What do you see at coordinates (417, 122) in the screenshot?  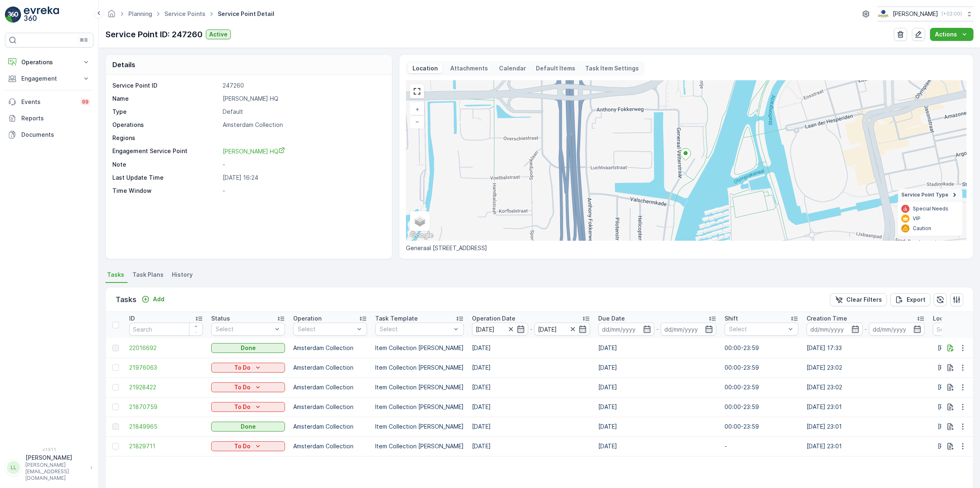 I see `a: Zoom Out` at bounding box center [417, 122].